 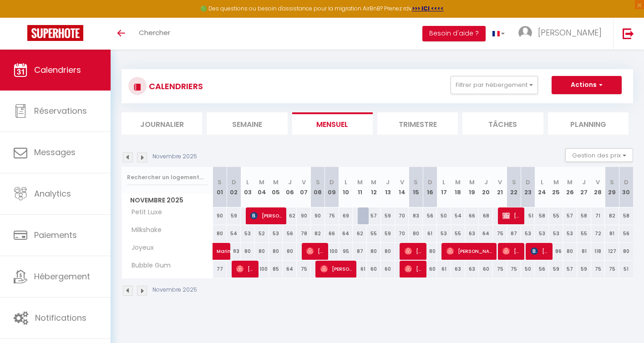 I want to click on th: 20, so click(x=485, y=187).